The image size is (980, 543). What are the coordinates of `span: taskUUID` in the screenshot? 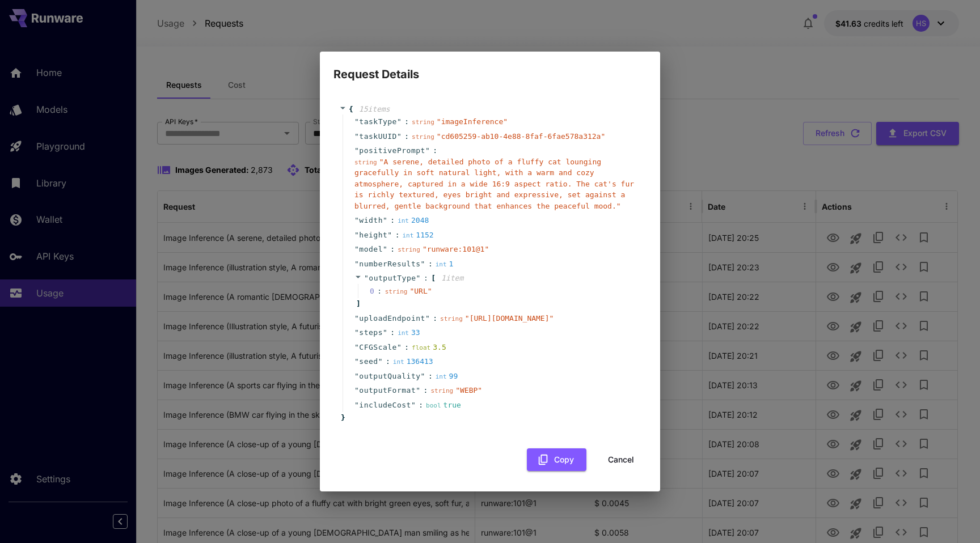 It's located at (377, 136).